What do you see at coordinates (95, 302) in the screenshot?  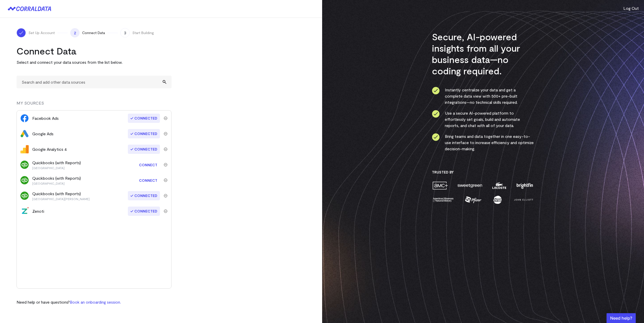 I see `a: Book an onboarding session.` at bounding box center [95, 302].